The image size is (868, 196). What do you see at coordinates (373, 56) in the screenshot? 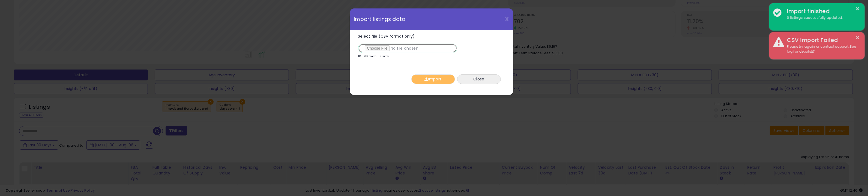
I see `p: 100MB max file size` at bounding box center [373, 56].